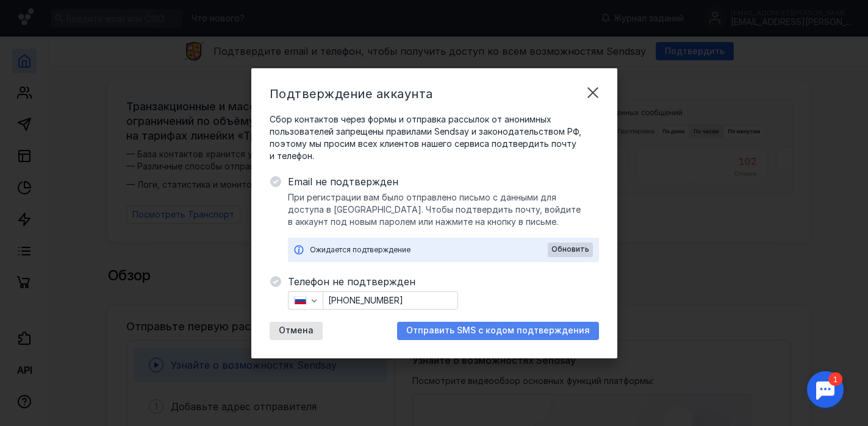 The width and height of the screenshot is (868, 426). I want to click on button: Отмена, so click(296, 331).